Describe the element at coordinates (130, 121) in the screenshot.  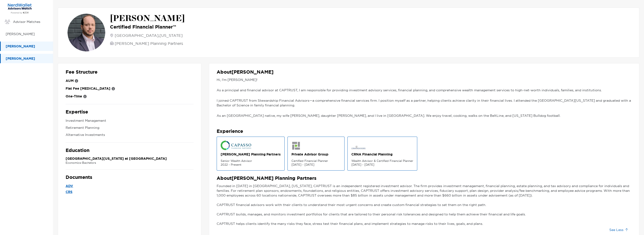
I see `p: Investment Management` at that location.